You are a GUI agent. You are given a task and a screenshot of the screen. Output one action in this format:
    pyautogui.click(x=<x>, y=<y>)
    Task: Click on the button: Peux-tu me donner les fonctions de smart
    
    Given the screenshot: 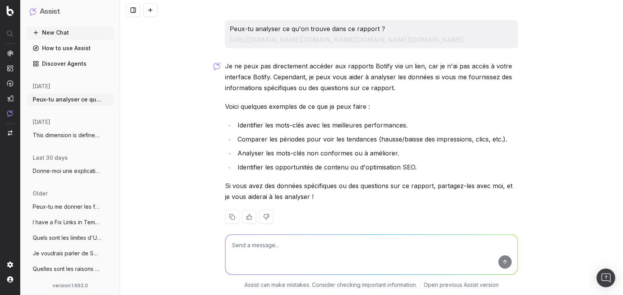 What is the action you would take?
    pyautogui.click(x=70, y=207)
    